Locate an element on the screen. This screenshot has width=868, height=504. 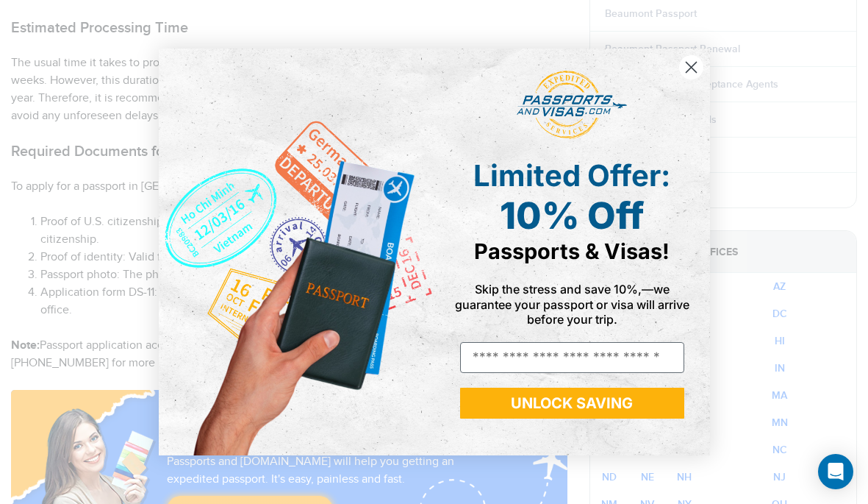
img: passports and visas is located at coordinates (572, 105).